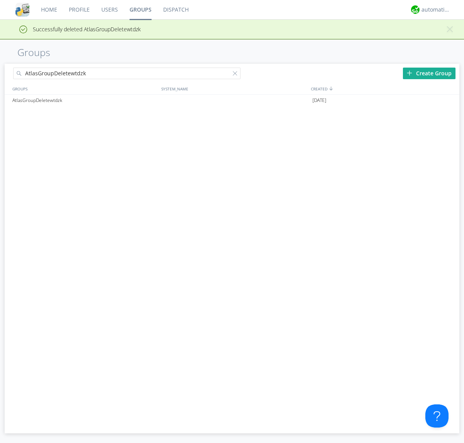 This screenshot has height=443, width=464. I want to click on img: cddb5a64eb264b2086981ab96f4c1ba7, so click(22, 10).